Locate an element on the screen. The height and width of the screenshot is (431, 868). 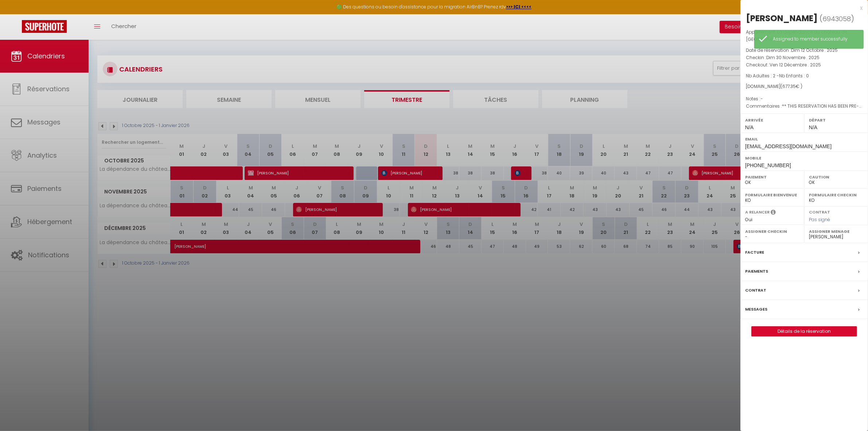
label: Assigner Checkin is located at coordinates (773, 231).